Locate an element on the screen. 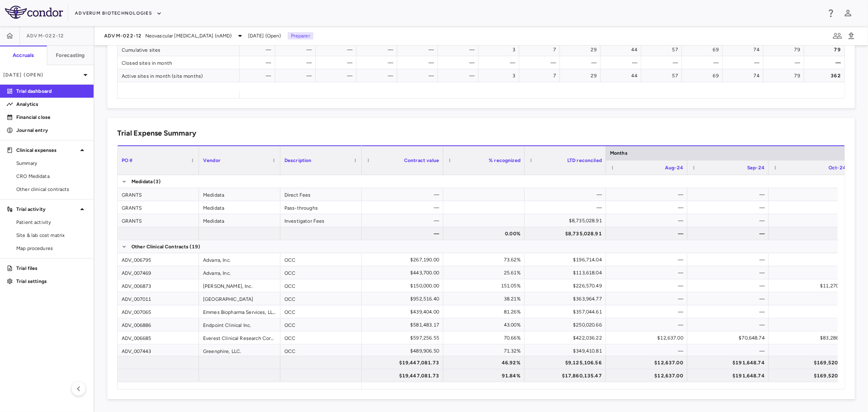 This screenshot has height=412, width=868. p: Journal entry is located at coordinates (51, 130).